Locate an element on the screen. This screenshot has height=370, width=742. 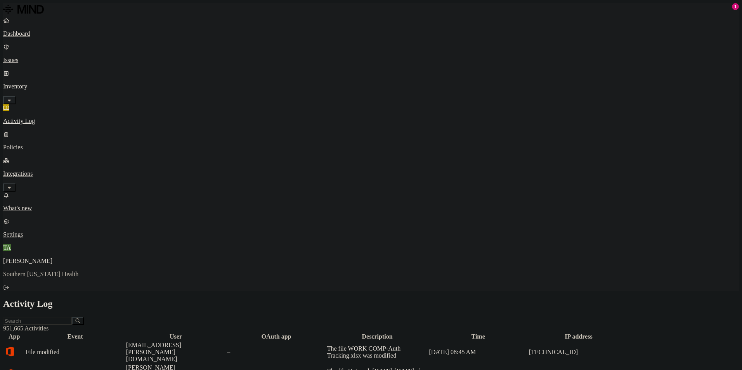
div: OAuth app is located at coordinates (276, 337).